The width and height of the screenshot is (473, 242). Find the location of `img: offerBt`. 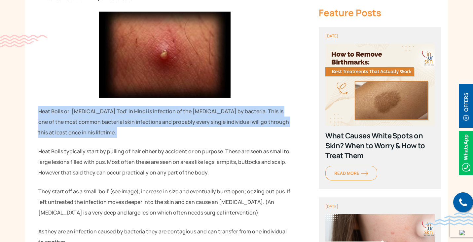

img: offerBt is located at coordinates (466, 105).